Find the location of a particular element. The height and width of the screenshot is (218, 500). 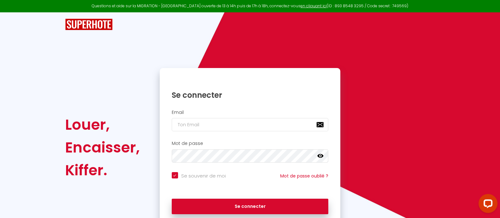

div: Kiffer. is located at coordinates (102, 170).